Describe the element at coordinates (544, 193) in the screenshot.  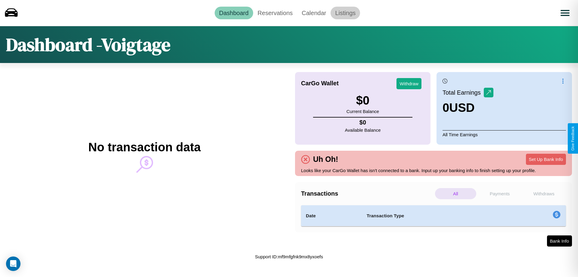
I see `p: Withdraws` at that location.